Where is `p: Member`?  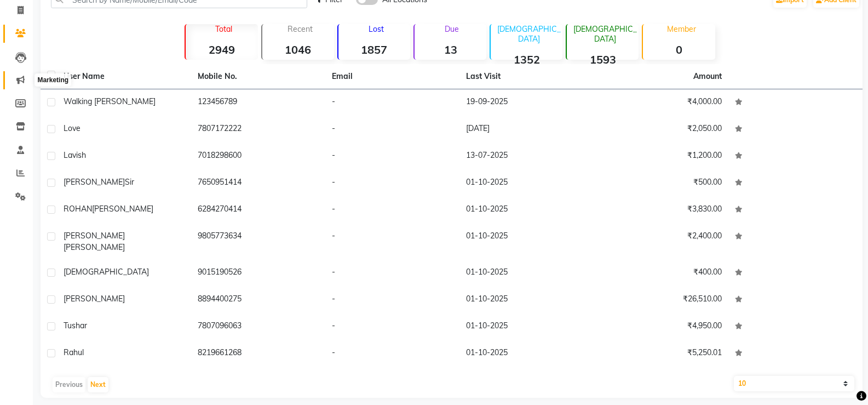 p: Member is located at coordinates (681, 29).